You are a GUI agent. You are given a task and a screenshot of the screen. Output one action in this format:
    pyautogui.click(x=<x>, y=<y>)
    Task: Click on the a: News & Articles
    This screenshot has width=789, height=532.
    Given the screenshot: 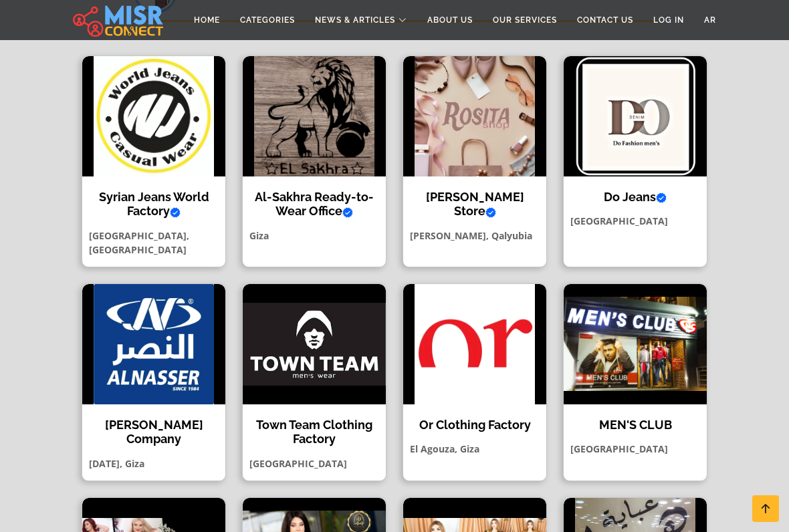 What is the action you would take?
    pyautogui.click(x=361, y=20)
    